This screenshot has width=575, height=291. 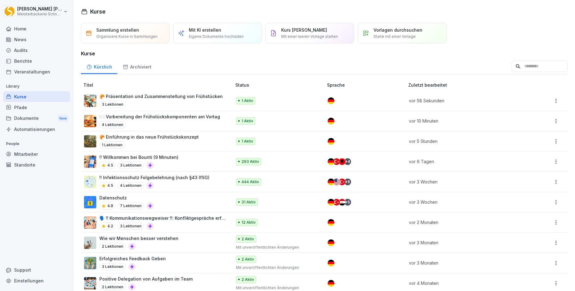 What do you see at coordinates (464, 141) in the screenshot?
I see `p: vor 5 Stunden` at bounding box center [464, 141].